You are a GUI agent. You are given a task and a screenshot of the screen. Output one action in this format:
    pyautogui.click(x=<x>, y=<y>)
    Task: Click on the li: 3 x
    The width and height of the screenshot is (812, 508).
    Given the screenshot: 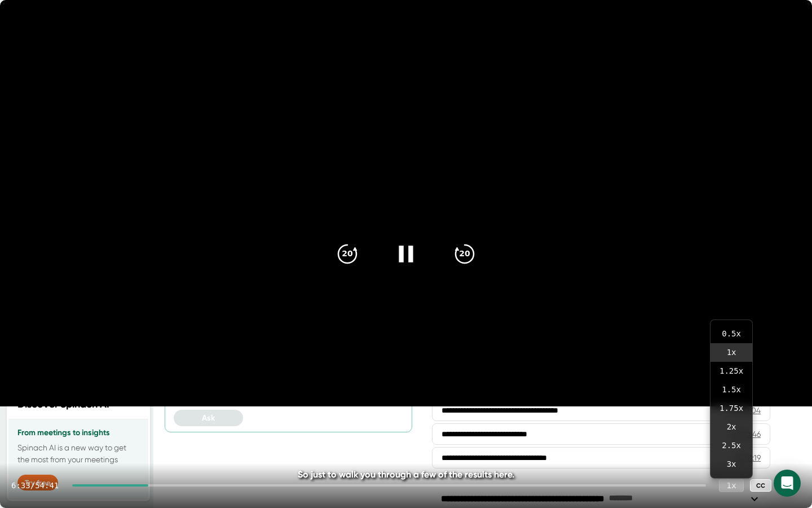 What is the action you would take?
    pyautogui.click(x=732, y=464)
    